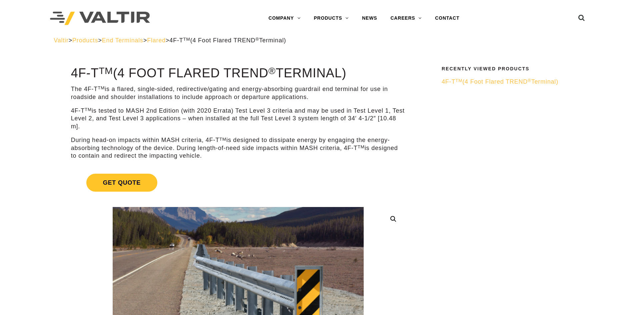 Image resolution: width=635 pixels, height=315 pixels. What do you see at coordinates (406, 18) in the screenshot?
I see `a: CAREERS` at bounding box center [406, 18].